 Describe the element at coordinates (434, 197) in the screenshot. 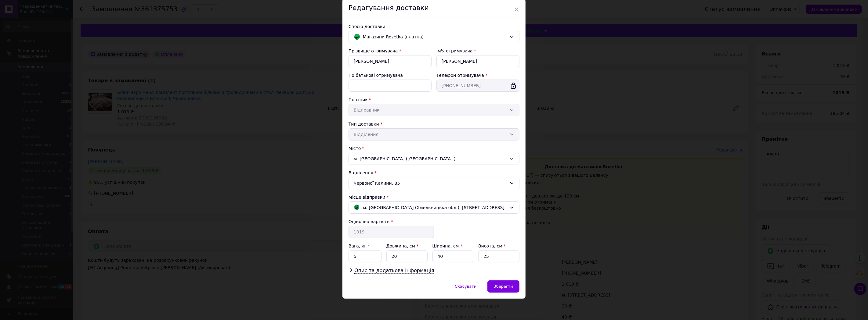

I see `div: Місце відправки` at that location.